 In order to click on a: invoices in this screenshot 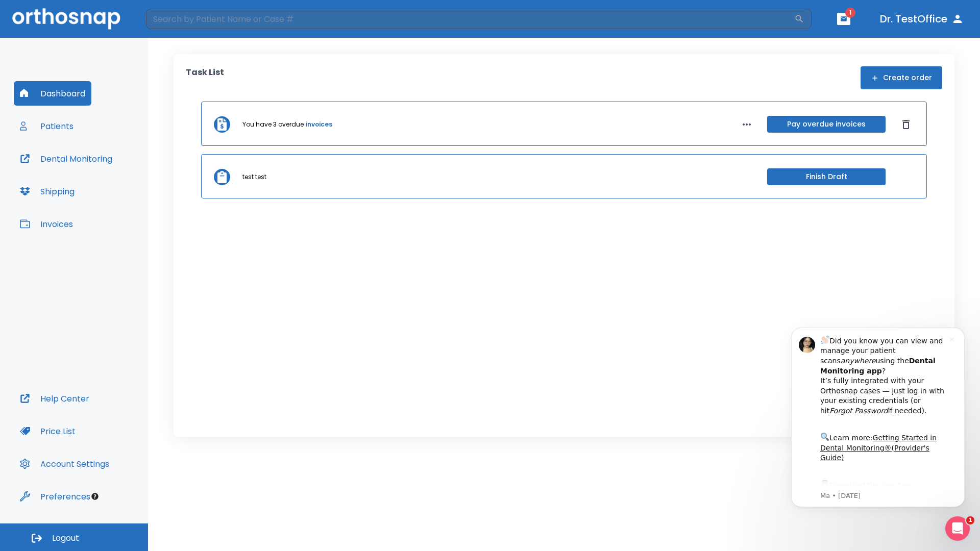, I will do `click(318, 124)`.